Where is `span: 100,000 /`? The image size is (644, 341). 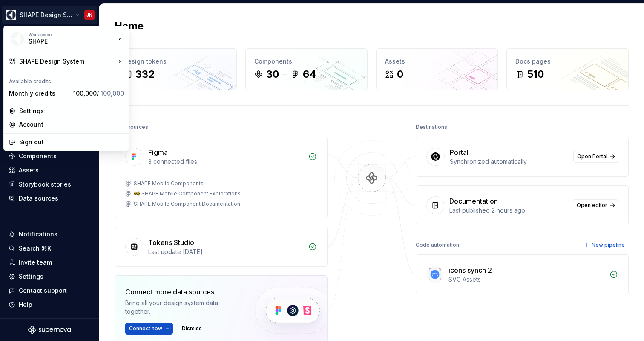
span: 100,000 / is located at coordinates (99, 93).